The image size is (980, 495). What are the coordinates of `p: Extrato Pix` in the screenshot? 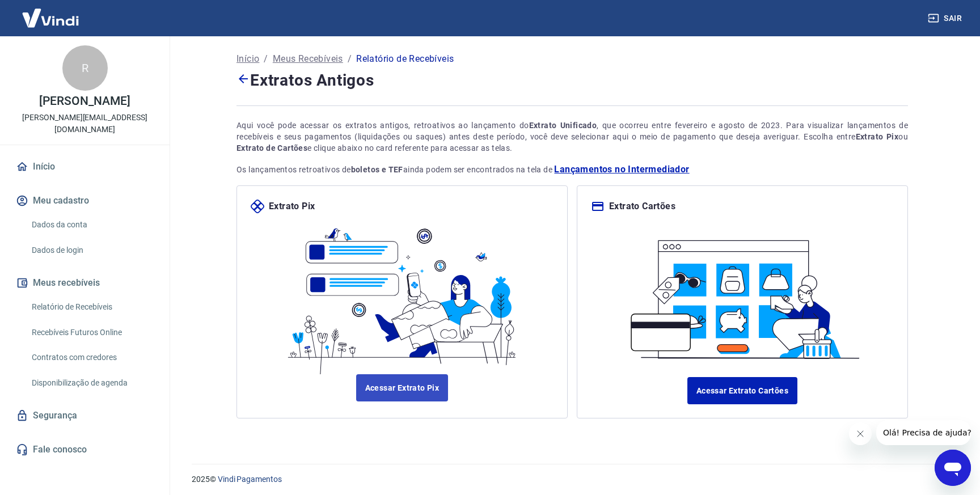 It's located at (292, 206).